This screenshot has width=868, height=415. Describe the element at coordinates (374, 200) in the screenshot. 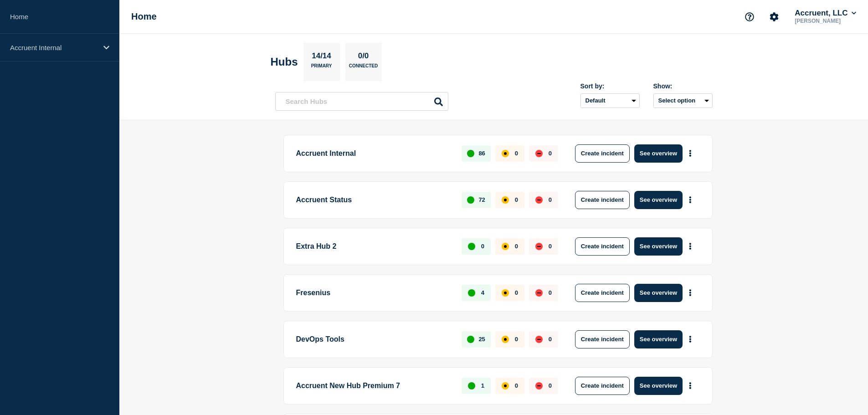

I see `p: Accruent Status` at that location.